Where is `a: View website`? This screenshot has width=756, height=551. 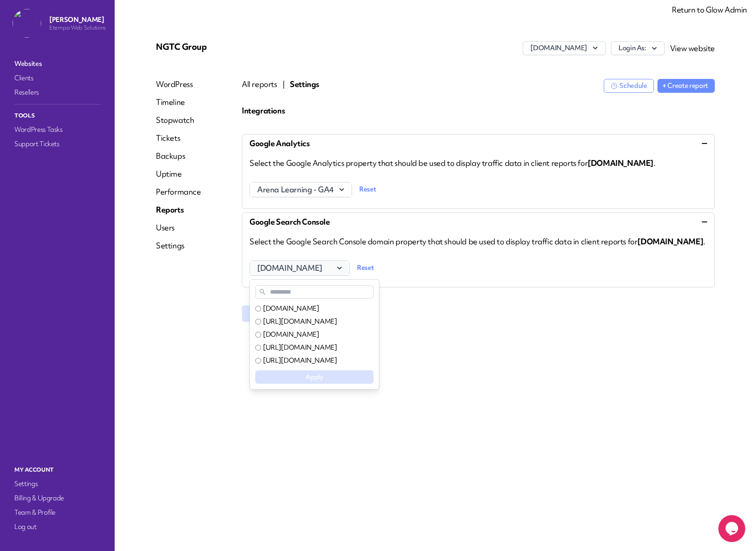 a: View website is located at coordinates (692, 48).